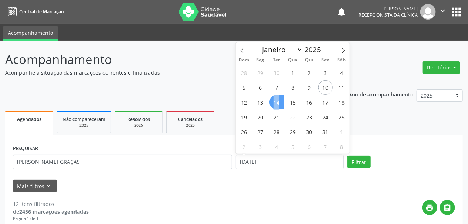 The image size is (468, 224). Describe the element at coordinates (244, 132) in the screenshot. I see `span: Outubro 26, 2025` at that location.